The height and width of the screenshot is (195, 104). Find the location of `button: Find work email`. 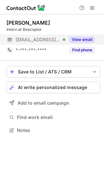

button: Find work email is located at coordinates (53, 117).